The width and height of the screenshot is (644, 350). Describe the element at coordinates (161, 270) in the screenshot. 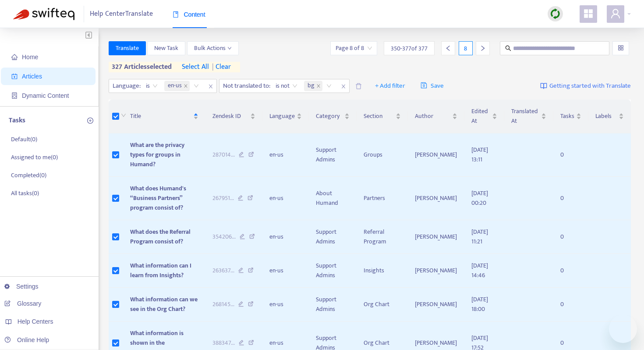

I see `span: What information can I learn from Insights?` at that location.